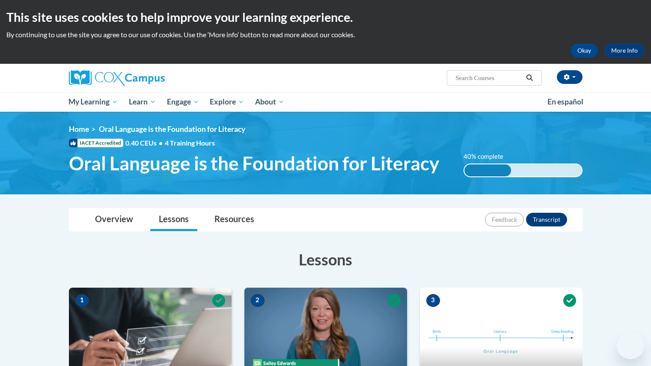 This screenshot has height=366, width=651. I want to click on a: Resources, so click(234, 220).